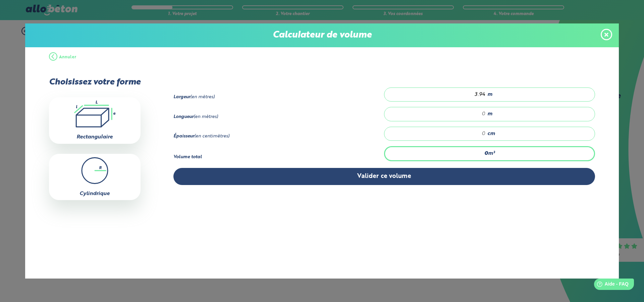 Image resolution: width=644 pixels, height=302 pixels. Describe the element at coordinates (384, 177) in the screenshot. I see `button: Valider ce volume` at that location.